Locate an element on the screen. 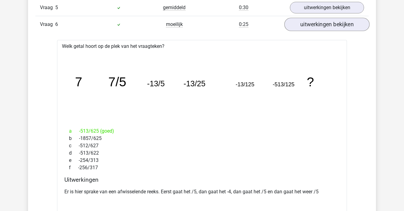 Image resolution: width=404 pixels, height=211 pixels. span: 0:25 is located at coordinates (243, 24).